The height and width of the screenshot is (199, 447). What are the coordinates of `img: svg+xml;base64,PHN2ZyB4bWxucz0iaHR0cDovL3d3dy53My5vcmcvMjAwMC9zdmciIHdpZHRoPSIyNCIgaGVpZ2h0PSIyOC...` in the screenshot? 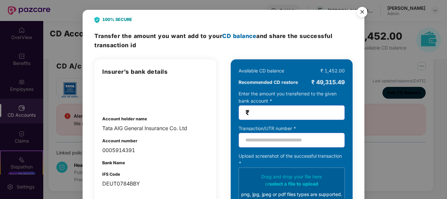 It's located at (97, 20).